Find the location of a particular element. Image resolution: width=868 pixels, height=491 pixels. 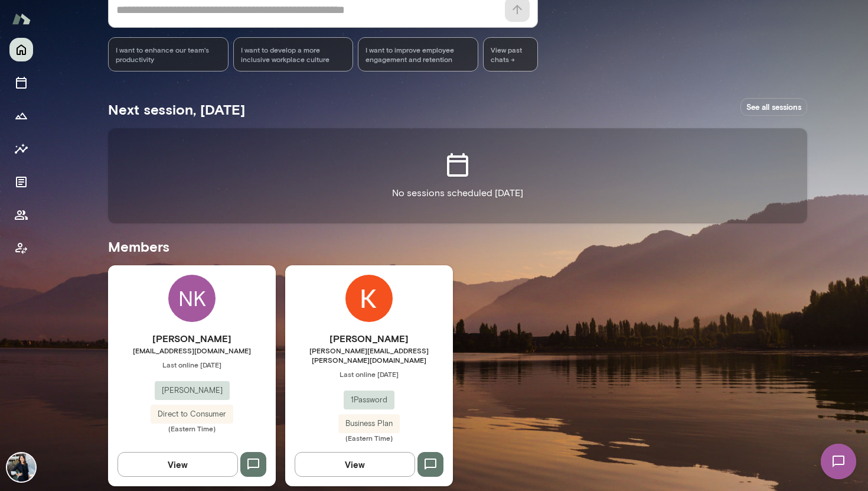

span: I want to improve employee engagement and retention is located at coordinates (418, 54).